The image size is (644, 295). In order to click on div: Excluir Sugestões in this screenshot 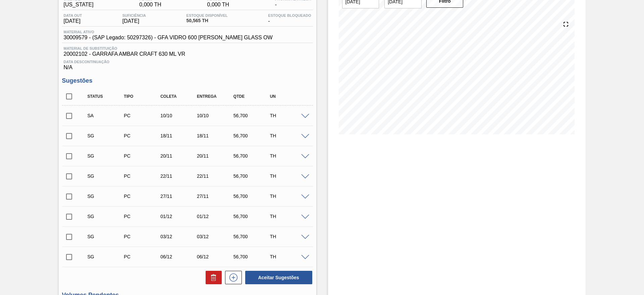, I will do `click(212, 277)`.